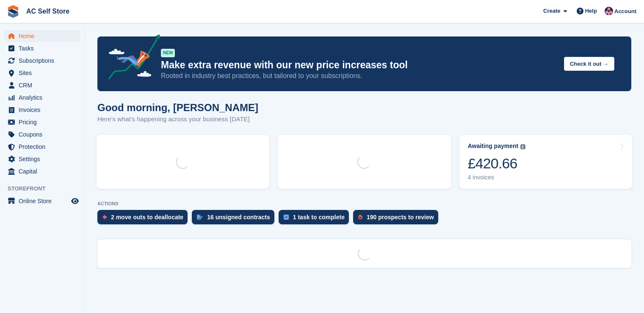  I want to click on div: 2 move outs to deallocate, so click(147, 217).